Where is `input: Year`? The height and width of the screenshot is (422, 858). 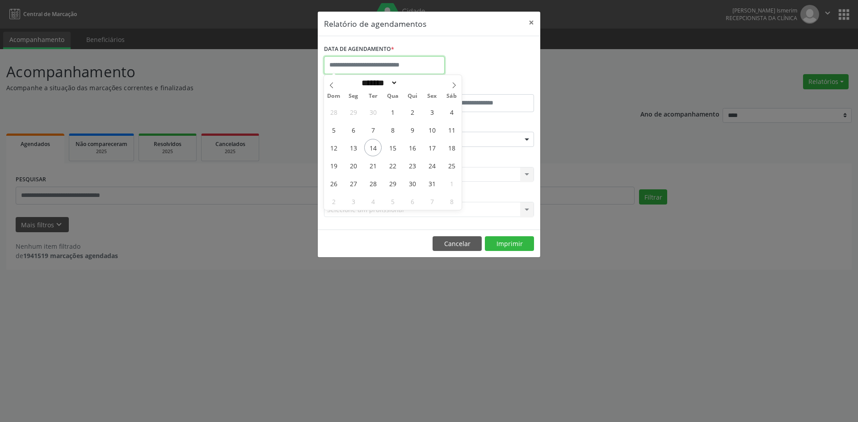 input: Year is located at coordinates (412, 83).